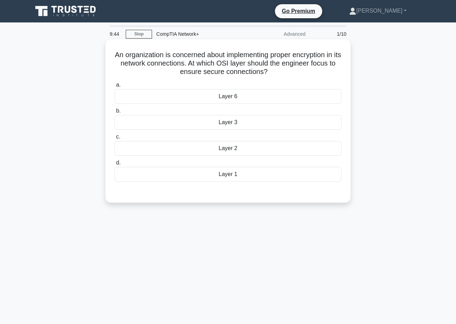 The height and width of the screenshot is (324, 456). Describe the element at coordinates (118, 162) in the screenshot. I see `span: d.` at that location.